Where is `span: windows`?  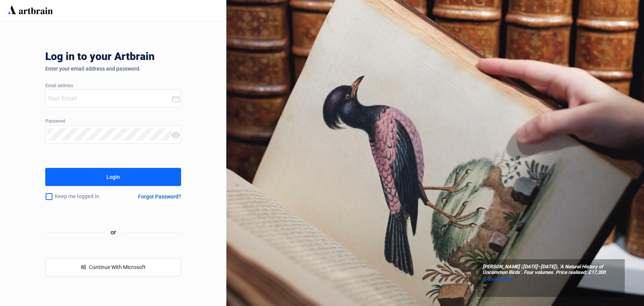
span: windows is located at coordinates (83, 267).